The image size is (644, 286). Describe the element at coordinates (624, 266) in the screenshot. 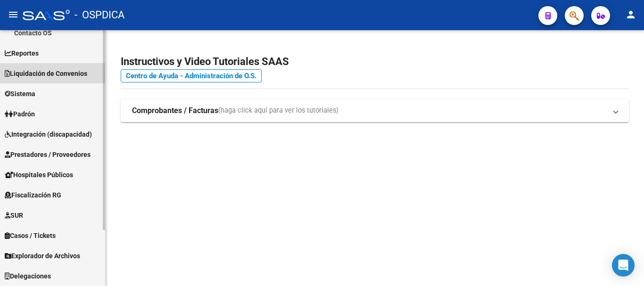

I see `div: Open Intercom Messenger` at that location.